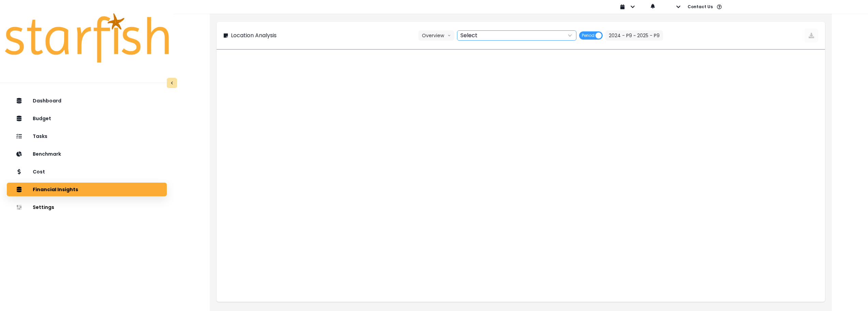 This screenshot has width=868, height=311. Describe the element at coordinates (87, 207) in the screenshot. I see `button: Settings` at that location.